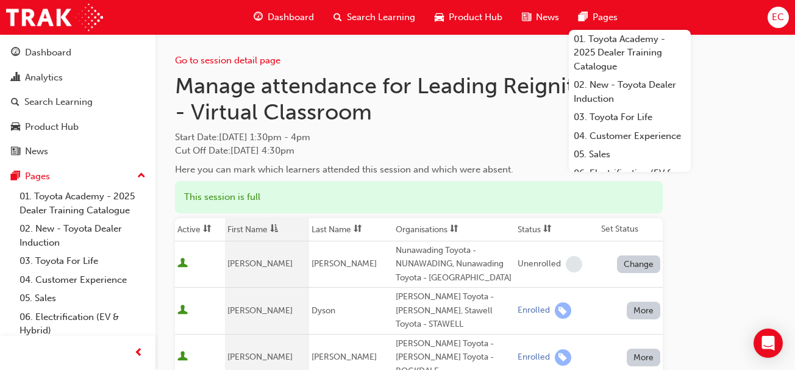 The height and width of the screenshot is (370, 795). Describe the element at coordinates (227, 60) in the screenshot. I see `a: Go to session detail page` at that location.